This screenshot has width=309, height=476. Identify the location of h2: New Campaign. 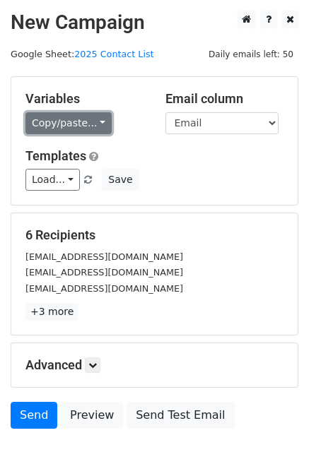
(154, 23).